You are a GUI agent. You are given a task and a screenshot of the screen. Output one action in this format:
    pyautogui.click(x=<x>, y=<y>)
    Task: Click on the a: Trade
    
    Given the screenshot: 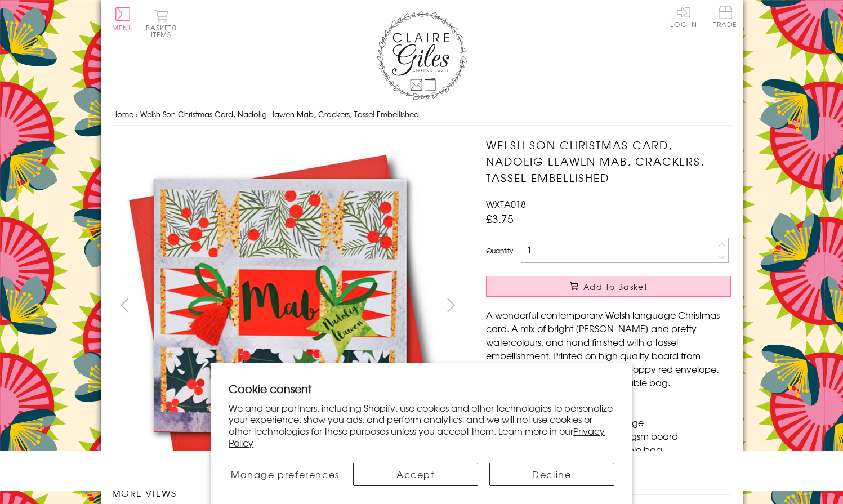 What is the action you would take?
    pyautogui.click(x=725, y=17)
    